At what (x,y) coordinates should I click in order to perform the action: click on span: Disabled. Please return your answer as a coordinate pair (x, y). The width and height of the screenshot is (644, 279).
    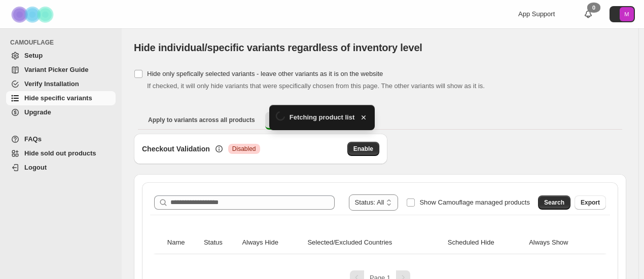
    Looking at the image, I should click on (244, 149).